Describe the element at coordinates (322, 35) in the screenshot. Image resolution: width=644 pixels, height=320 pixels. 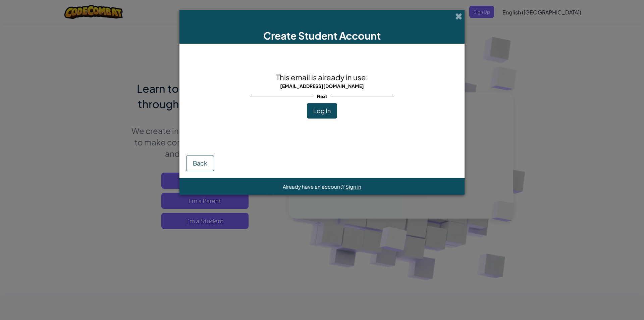
I see `span: Create Student Account` at that location.